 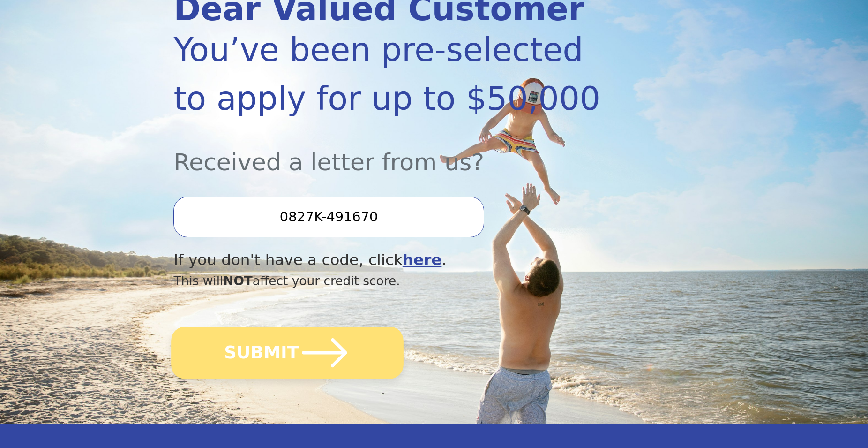 What do you see at coordinates (395, 260) in the screenshot?
I see `div: If you don't have a code, click .` at bounding box center [395, 260].